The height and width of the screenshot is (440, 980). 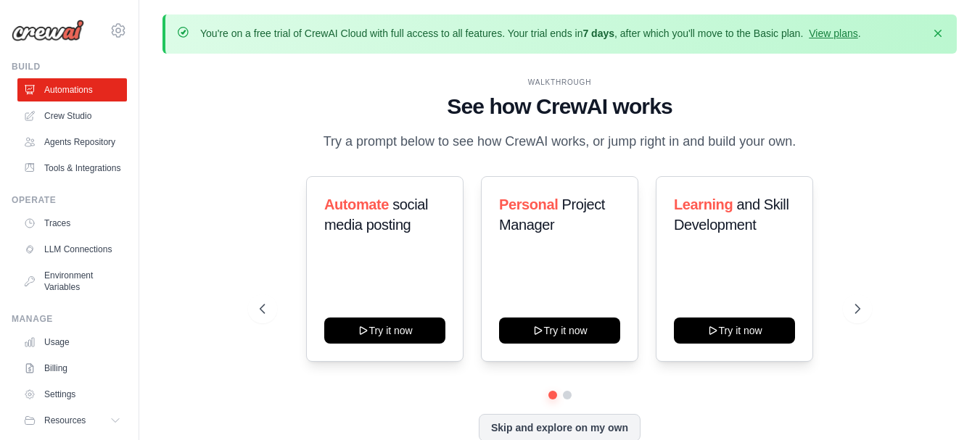 I want to click on a: Billing, so click(x=72, y=368).